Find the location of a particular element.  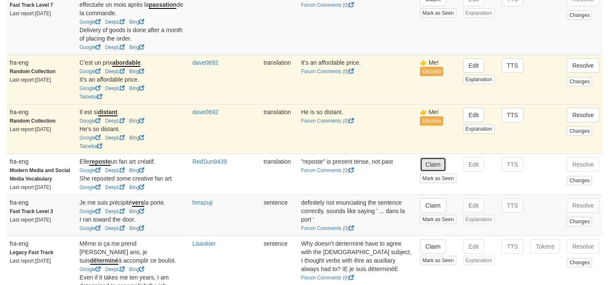

u: reposte is located at coordinates (100, 162).